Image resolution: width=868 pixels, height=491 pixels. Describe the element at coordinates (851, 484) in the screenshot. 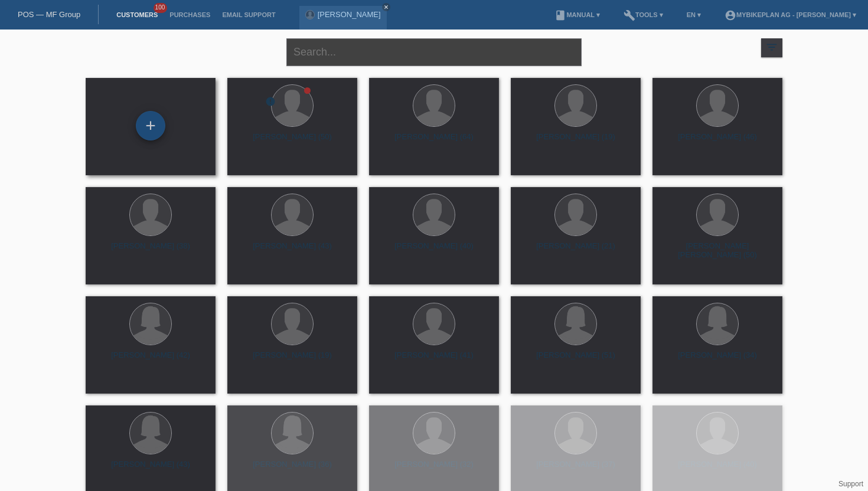

I see `a: Support` at that location.